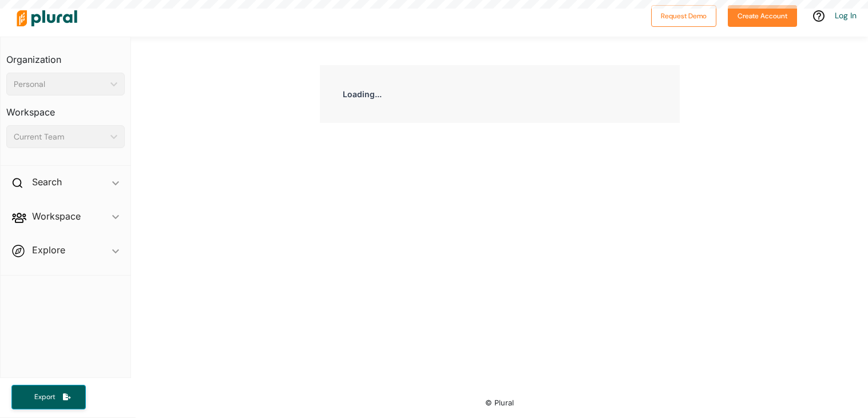 This screenshot has height=418, width=868. What do you see at coordinates (65, 55) in the screenshot?
I see `h3: Organization` at bounding box center [65, 55].